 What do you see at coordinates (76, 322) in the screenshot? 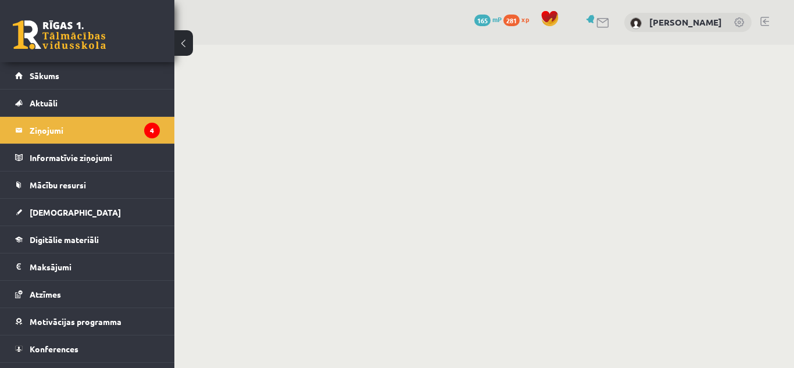
I see `span: Motivācijas programma` at bounding box center [76, 322].